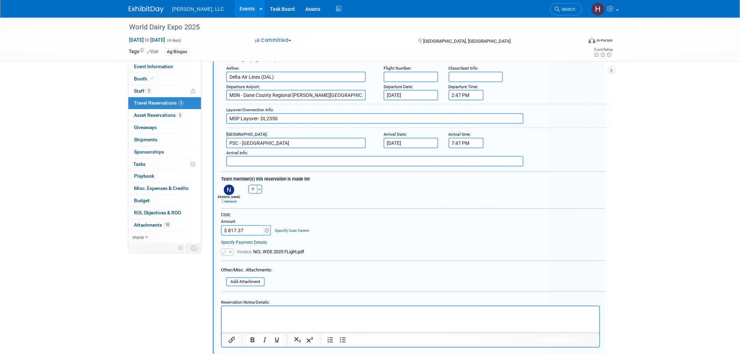  What do you see at coordinates (165, 152) in the screenshot?
I see `a: Sponsorships` at bounding box center [165, 152].